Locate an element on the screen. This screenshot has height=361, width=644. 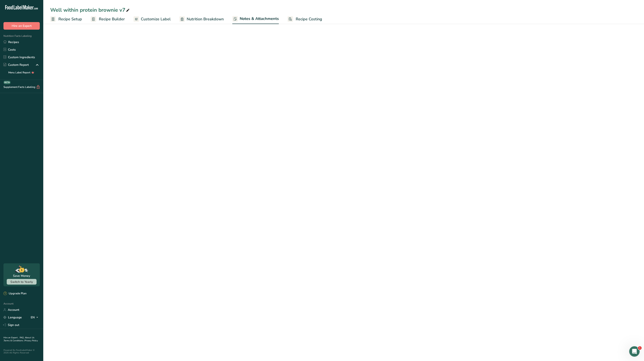
button: Switch to Yearly is located at coordinates (22, 282).